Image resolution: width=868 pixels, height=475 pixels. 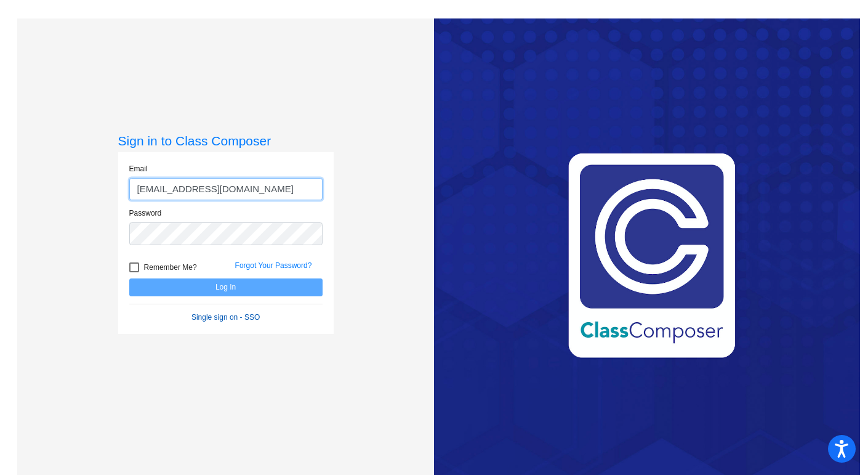 I want to click on button: Log In, so click(x=226, y=287).